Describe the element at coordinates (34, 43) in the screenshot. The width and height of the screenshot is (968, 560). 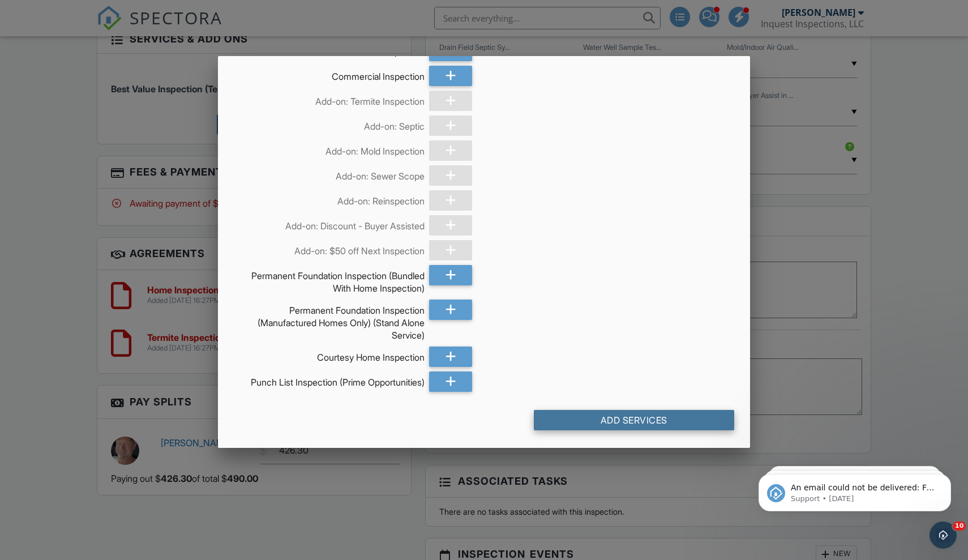
I see `img: Profile image for Support` at that location.